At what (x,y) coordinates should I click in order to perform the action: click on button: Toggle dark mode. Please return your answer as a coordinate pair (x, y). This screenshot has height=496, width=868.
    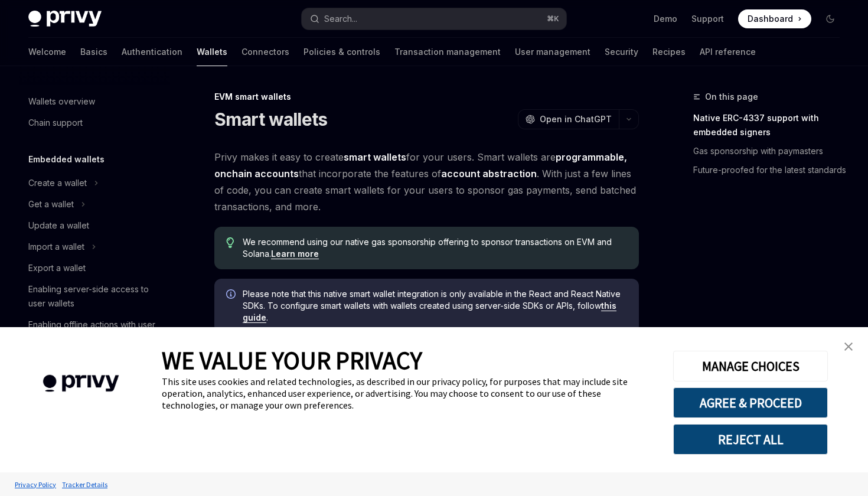
    Looking at the image, I should click on (830, 19).